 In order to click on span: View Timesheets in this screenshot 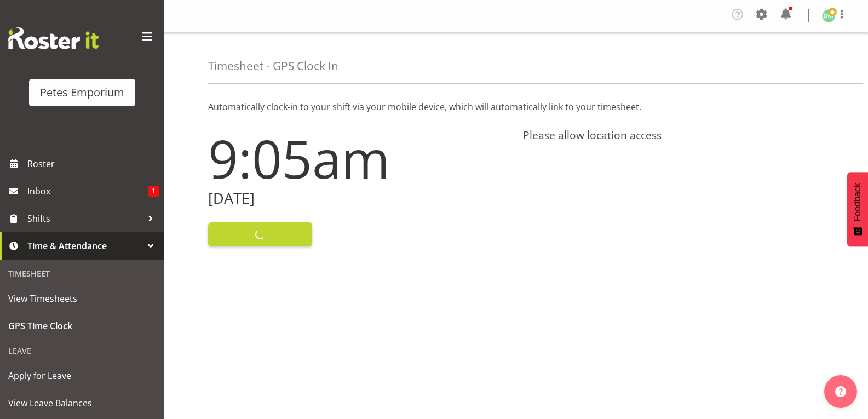, I will do `click(82, 299)`.